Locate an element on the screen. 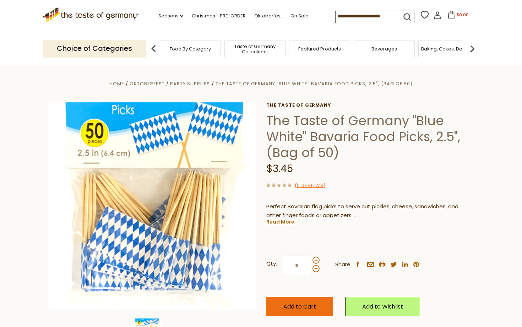 The width and height of the screenshot is (522, 327). input: Qty: is located at coordinates (296, 265).